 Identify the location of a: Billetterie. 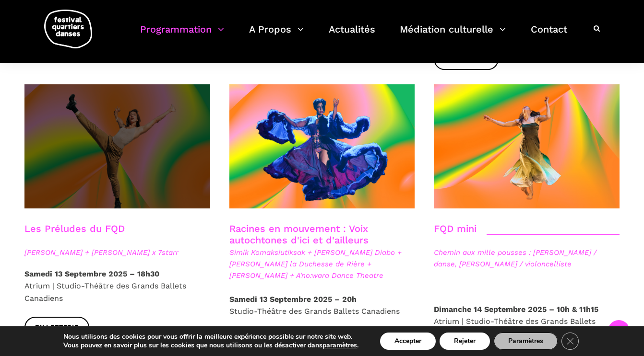
(57, 328).